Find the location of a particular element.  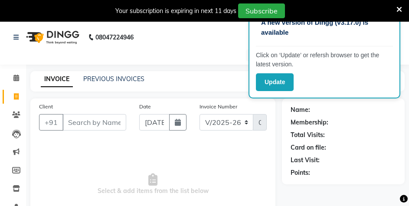

p: A new version of Dingg (v3.17.0) is available is located at coordinates (324, 27).